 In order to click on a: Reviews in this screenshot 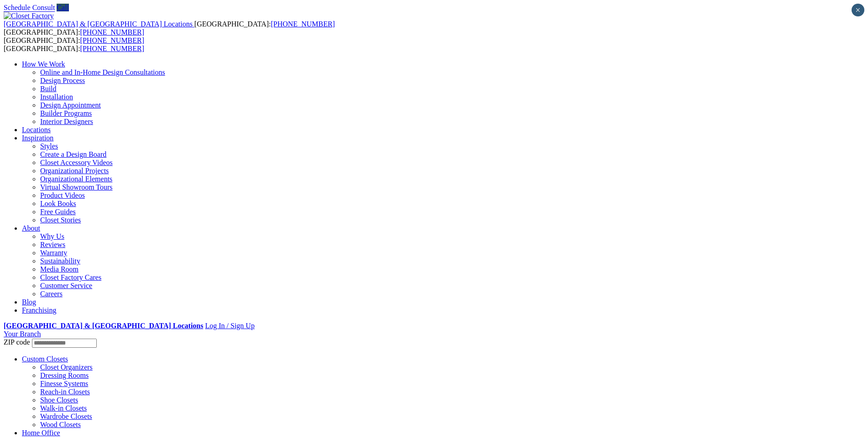, I will do `click(53, 244)`.